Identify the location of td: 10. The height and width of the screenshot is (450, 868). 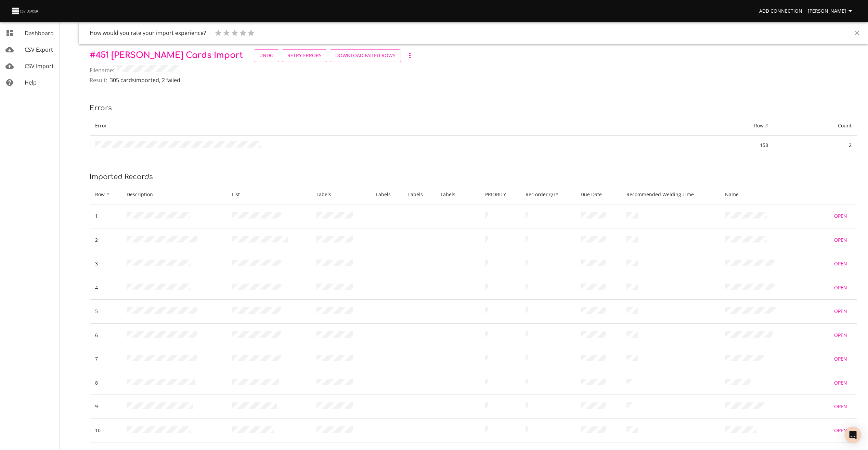
(105, 430).